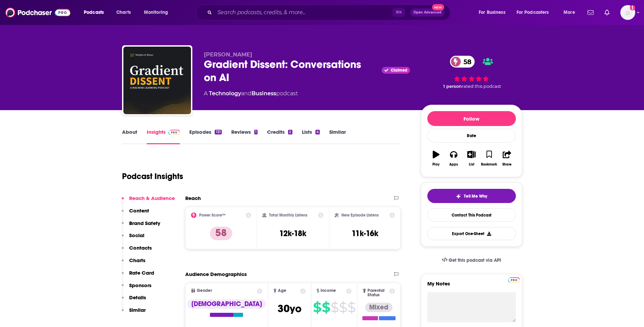  What do you see at coordinates (378, 308) in the screenshot?
I see `div: Mixed` at bounding box center [378, 308].